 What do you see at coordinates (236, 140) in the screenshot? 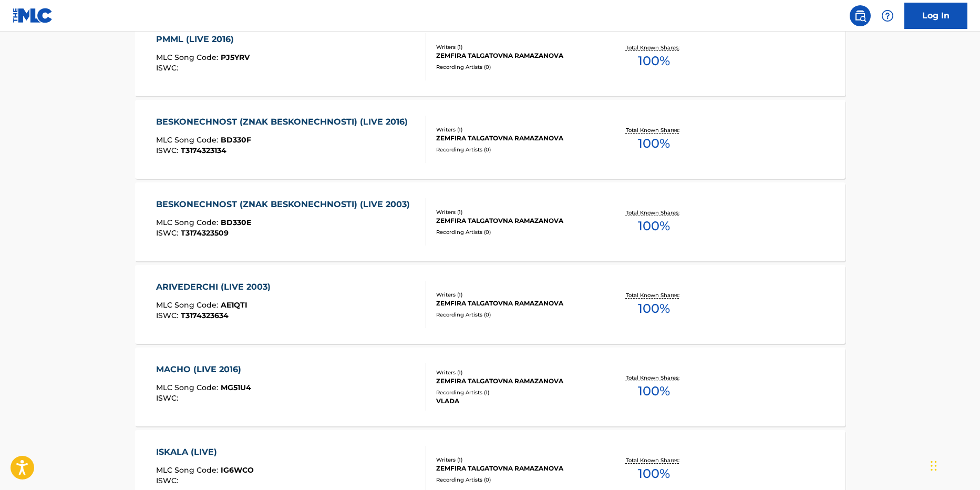
I see `span: BD330F` at bounding box center [236, 140].